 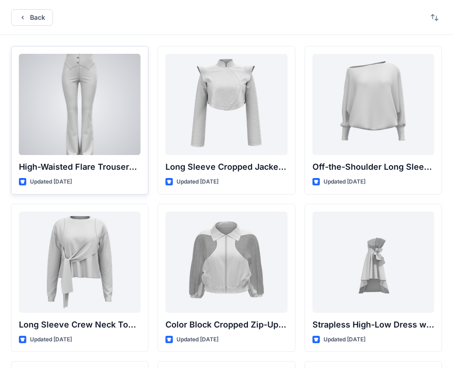 What do you see at coordinates (226, 325) in the screenshot?
I see `p: Color Block Cropped Zip-Up Jacket with Sheer Sleeves` at bounding box center [226, 325].